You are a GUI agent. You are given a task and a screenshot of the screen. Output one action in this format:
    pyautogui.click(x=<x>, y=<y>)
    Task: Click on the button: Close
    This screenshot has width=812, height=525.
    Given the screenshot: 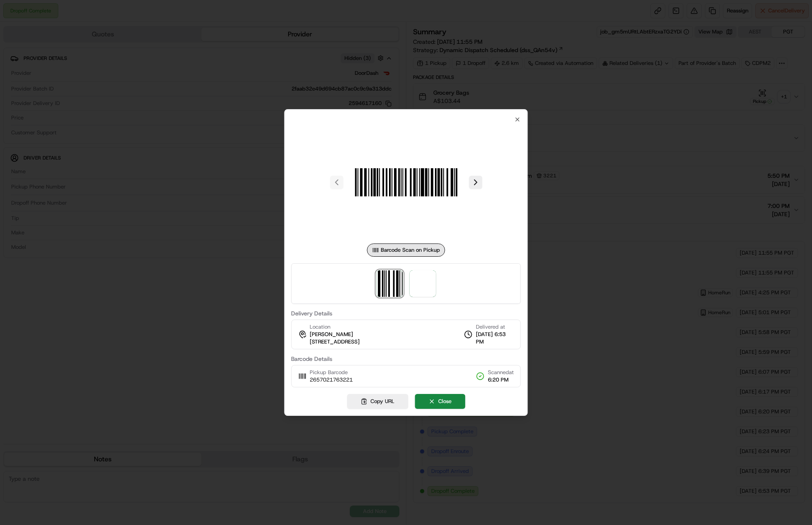 What is the action you would take?
    pyautogui.click(x=440, y=401)
    